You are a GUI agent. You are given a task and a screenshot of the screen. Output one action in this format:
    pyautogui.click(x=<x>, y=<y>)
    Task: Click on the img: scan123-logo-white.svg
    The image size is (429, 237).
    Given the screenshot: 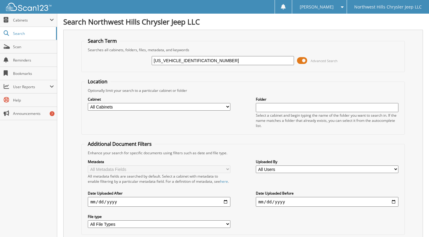 What is the action you would take?
    pyautogui.click(x=29, y=7)
    